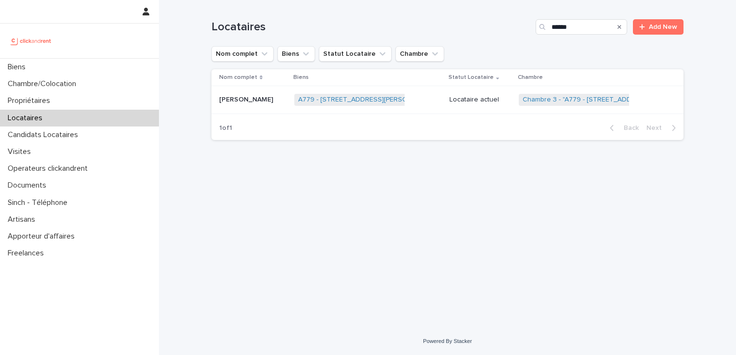  What do you see at coordinates (530, 78) in the screenshot?
I see `p: Chambre` at bounding box center [530, 78].